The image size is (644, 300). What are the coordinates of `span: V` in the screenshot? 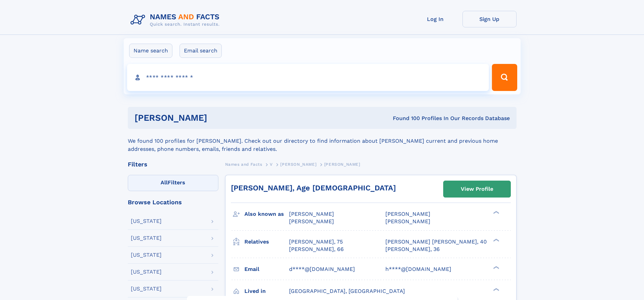 It's located at (271, 165).